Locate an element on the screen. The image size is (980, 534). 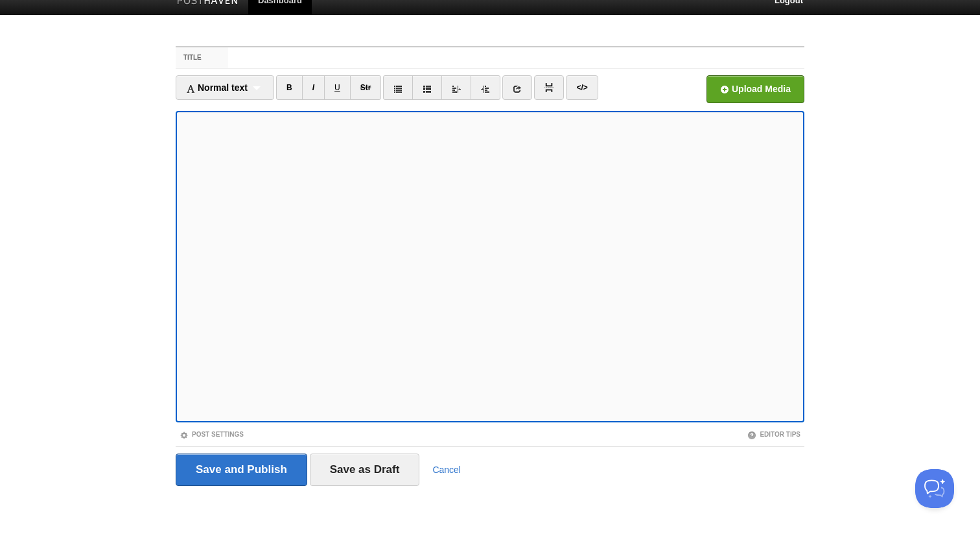
a: U is located at coordinates (337, 88).